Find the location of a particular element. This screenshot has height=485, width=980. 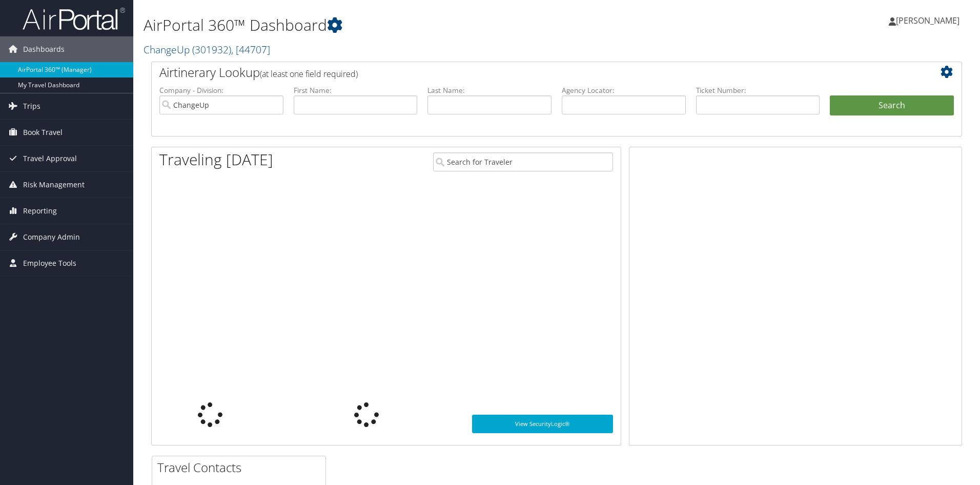

span: (at least one field required) is located at coordinates (309, 74).